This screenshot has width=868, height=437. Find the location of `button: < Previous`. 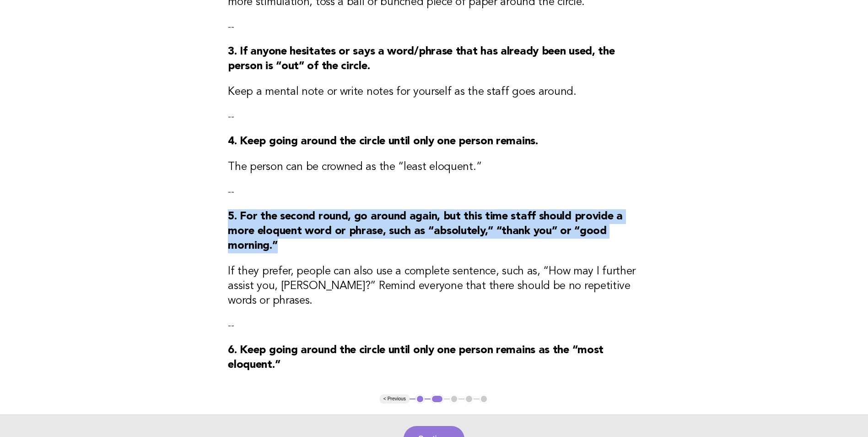

button: < Previous is located at coordinates (395, 399).